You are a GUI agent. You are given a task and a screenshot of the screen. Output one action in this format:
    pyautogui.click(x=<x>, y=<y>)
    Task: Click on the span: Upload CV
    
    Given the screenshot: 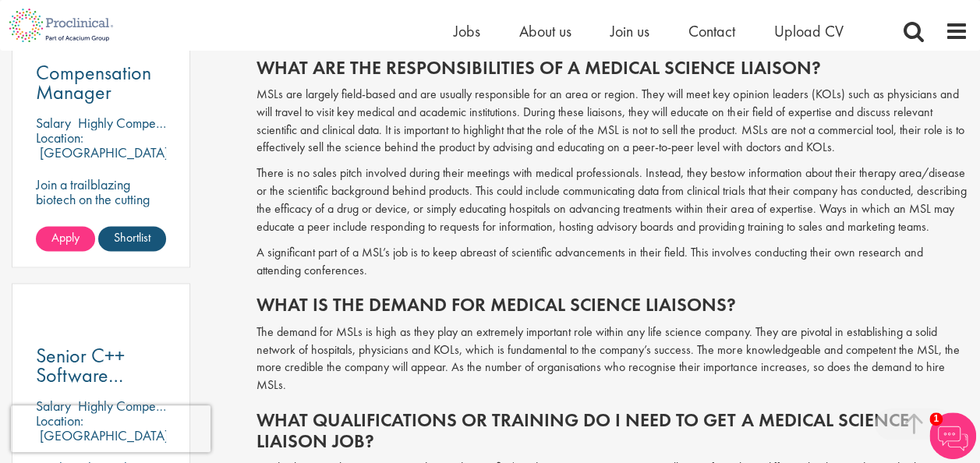 What is the action you would take?
    pyautogui.click(x=808, y=31)
    